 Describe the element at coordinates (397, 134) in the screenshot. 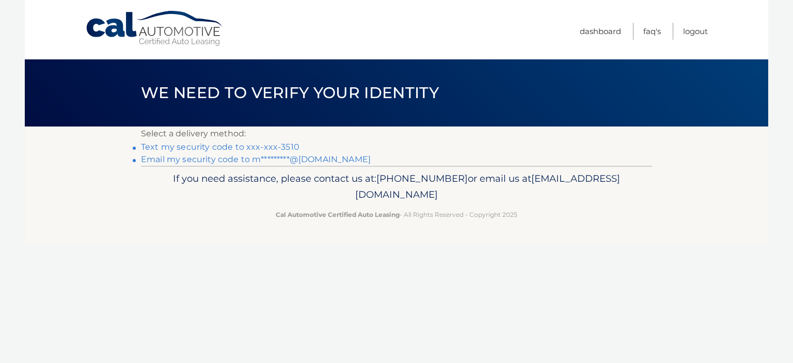

I see `p: Select a delivery method:` at that location.